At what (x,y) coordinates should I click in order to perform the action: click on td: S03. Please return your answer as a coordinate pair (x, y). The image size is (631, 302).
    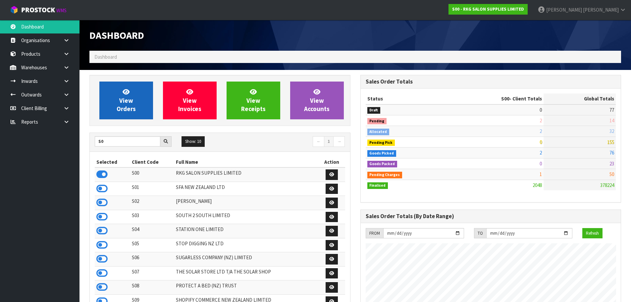
    Looking at the image, I should click on (152, 217).